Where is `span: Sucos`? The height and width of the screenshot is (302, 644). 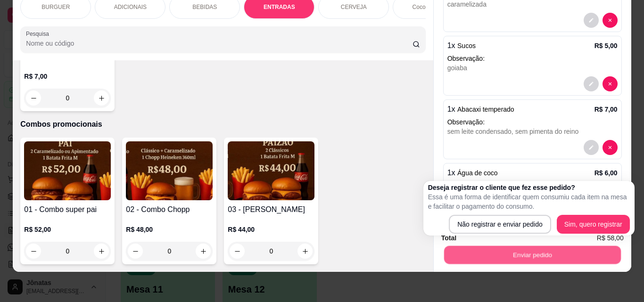
span: Sucos is located at coordinates (466, 46).